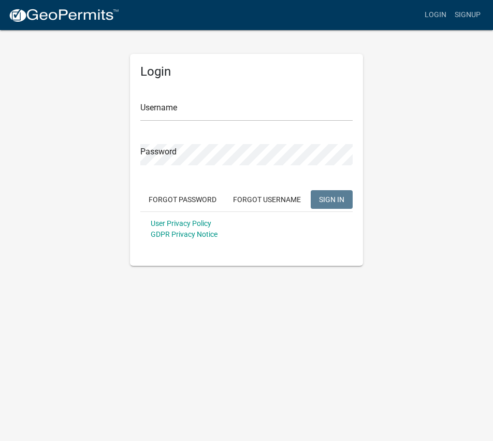 The width and height of the screenshot is (493, 441). Describe the element at coordinates (332, 199) in the screenshot. I see `span: SIGN IN` at that location.